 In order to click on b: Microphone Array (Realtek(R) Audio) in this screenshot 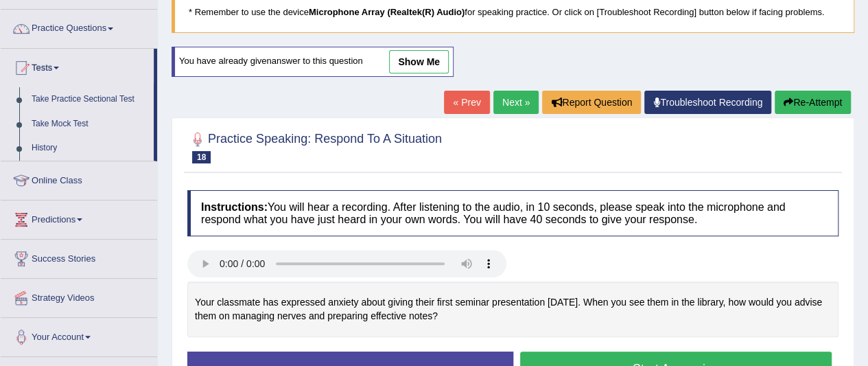, I will do `click(386, 12)`.